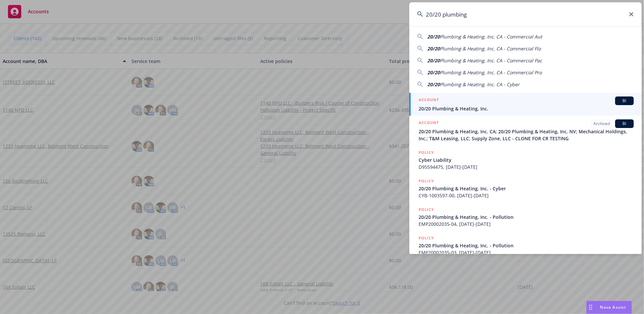 The height and width of the screenshot is (314, 644). What do you see at coordinates (491, 36) in the screenshot?
I see `span: Plumbing & Heating, Inc. CA - Commercial Aut` at bounding box center [491, 36].